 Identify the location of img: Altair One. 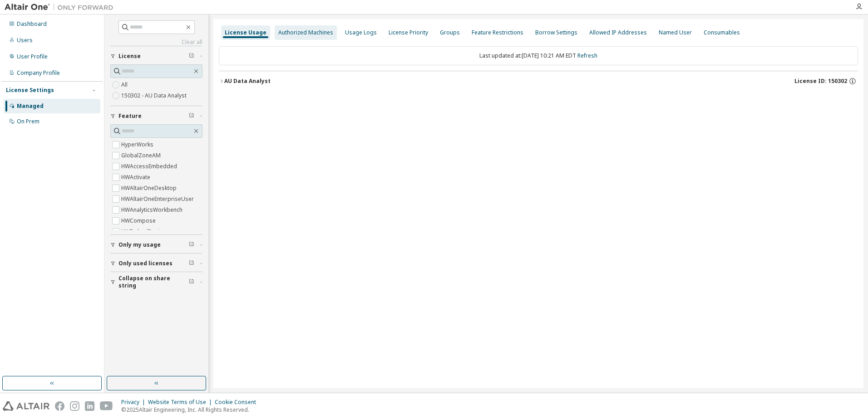
(61, 7).